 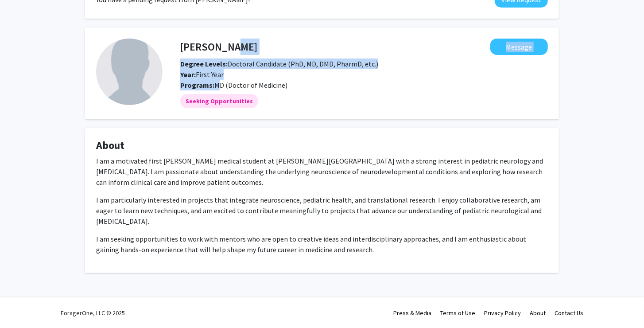 What do you see at coordinates (204, 64) in the screenshot?
I see `b: Degree Levels:` at bounding box center [204, 64].